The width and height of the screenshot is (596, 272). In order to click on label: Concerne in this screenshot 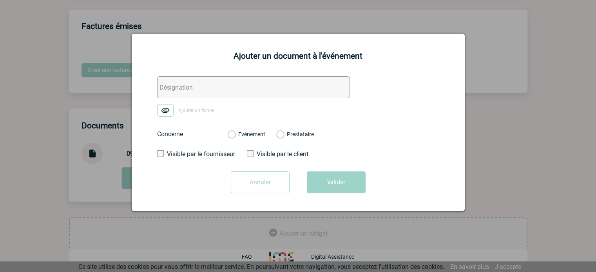, I will do `click(188, 134)`.